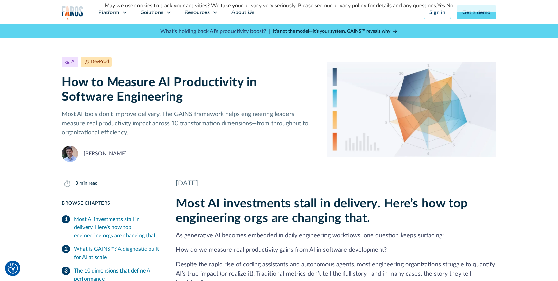 The width and height of the screenshot is (558, 281). Describe the element at coordinates (189, 90) in the screenshot. I see `h1: How to Measure AI Productivity in Software Engineering` at that location.